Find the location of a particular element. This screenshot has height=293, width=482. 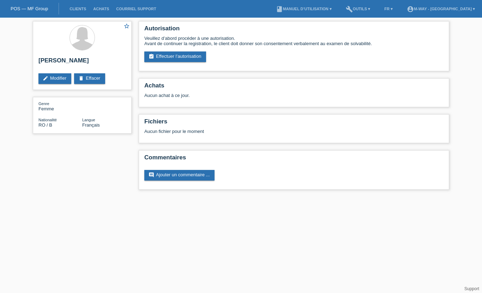

a: Courriel Support is located at coordinates (136, 9).